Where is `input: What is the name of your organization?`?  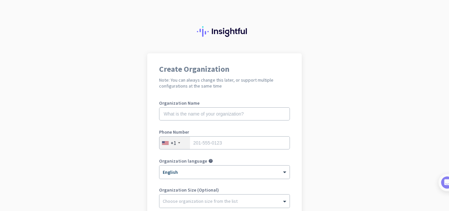
input: What is the name of your organization? is located at coordinates (224, 114).